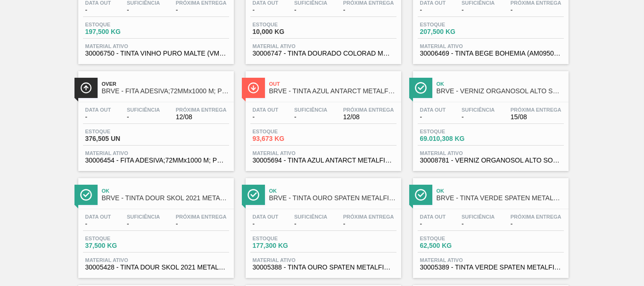 This screenshot has width=644, height=286. I want to click on span: 30005428 - TINTA DOUR SKOL 2021 METALFIX OR9280/50, so click(156, 267).